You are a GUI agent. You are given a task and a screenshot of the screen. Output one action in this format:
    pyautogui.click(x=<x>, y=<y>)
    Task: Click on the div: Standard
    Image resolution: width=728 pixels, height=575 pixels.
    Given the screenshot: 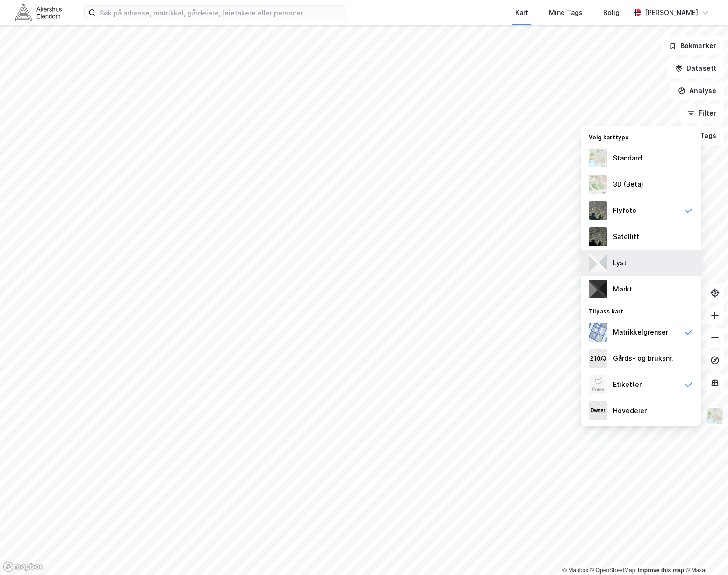 What is the action you would take?
    pyautogui.click(x=628, y=158)
    